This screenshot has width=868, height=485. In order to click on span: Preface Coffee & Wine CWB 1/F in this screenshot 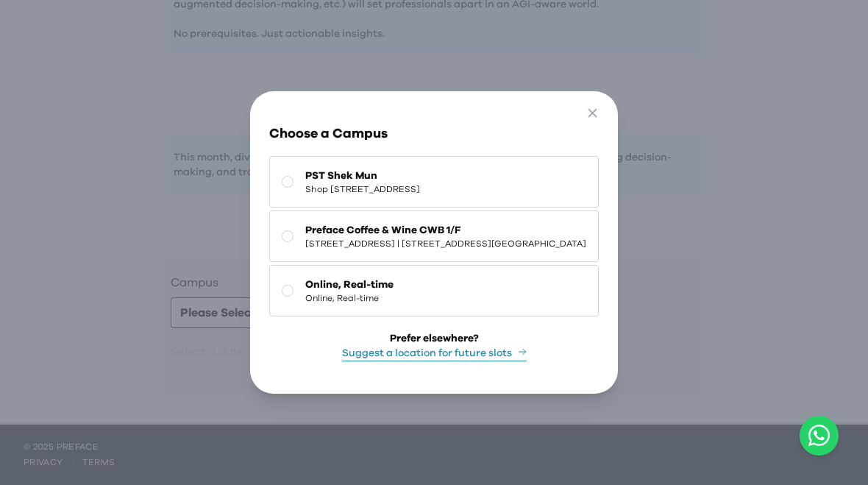, I will do `click(446, 230)`.